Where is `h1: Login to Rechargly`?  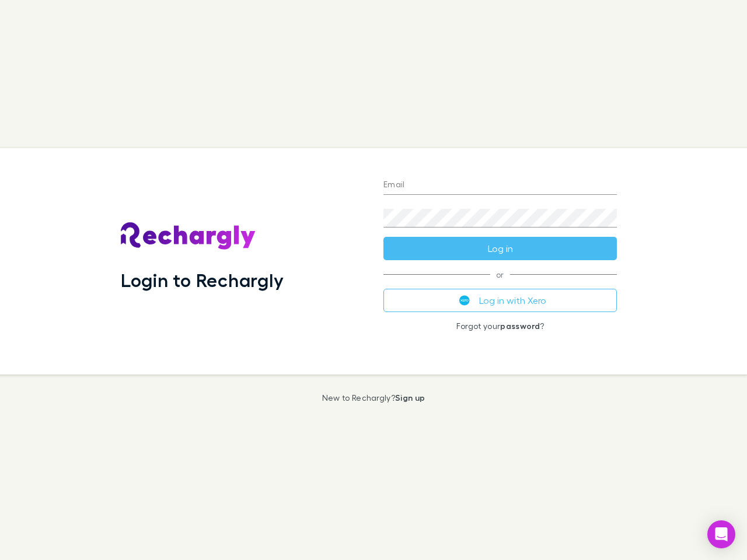
h1: Login to Rechargly is located at coordinates (202, 280).